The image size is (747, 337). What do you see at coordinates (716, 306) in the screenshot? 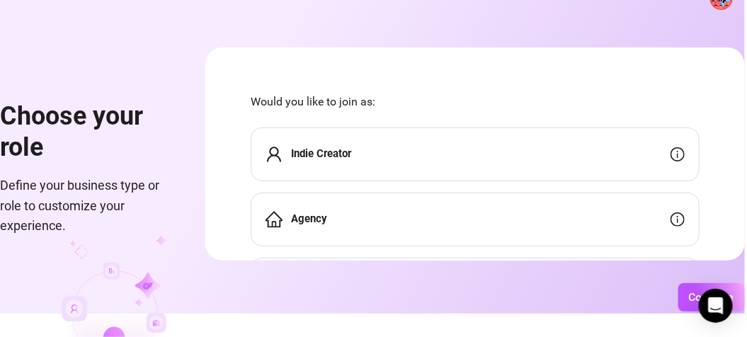
I see `div: Open Intercom Messenger` at bounding box center [716, 306].